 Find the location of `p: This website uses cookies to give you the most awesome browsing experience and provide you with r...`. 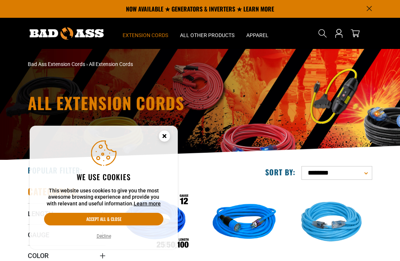

p: This website uses cookies to give you the most awesome browsing experience and provide you with r... is located at coordinates (104, 197).